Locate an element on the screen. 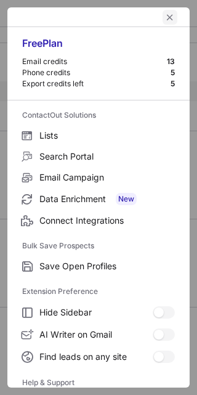 Image resolution: width=197 pixels, height=395 pixels. label: ContactOut Solutions is located at coordinates (99, 115).